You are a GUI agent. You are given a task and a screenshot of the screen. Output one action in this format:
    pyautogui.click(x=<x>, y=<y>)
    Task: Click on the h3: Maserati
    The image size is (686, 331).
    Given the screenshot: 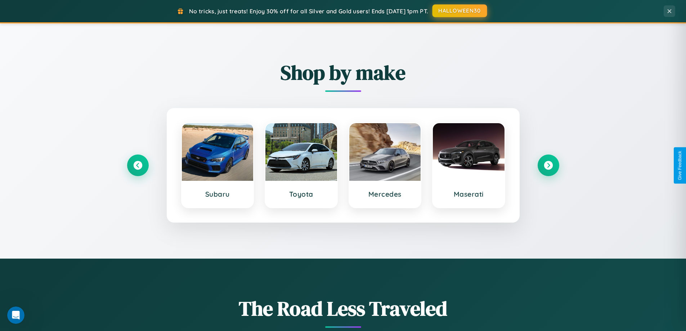 What is the action you would take?
    pyautogui.click(x=468, y=194)
    